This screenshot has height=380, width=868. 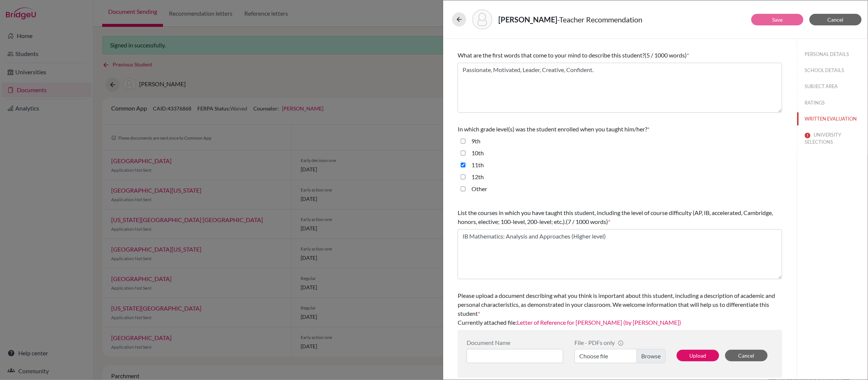 What do you see at coordinates (477, 165) in the screenshot?
I see `label: 11th` at bounding box center [477, 165].